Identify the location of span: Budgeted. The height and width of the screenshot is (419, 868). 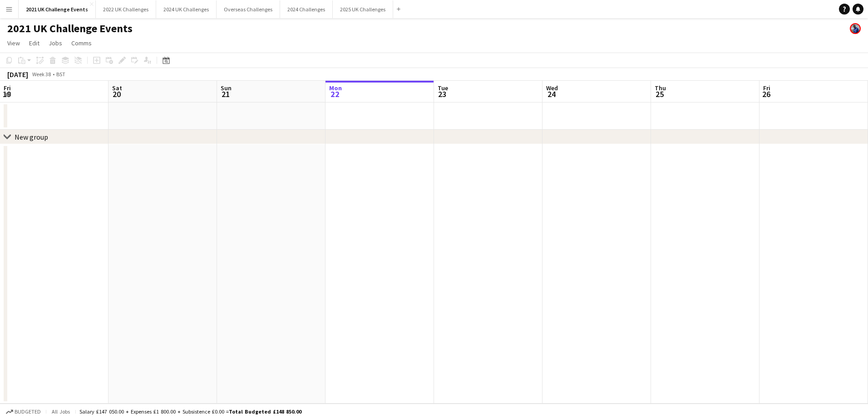
(27, 412).